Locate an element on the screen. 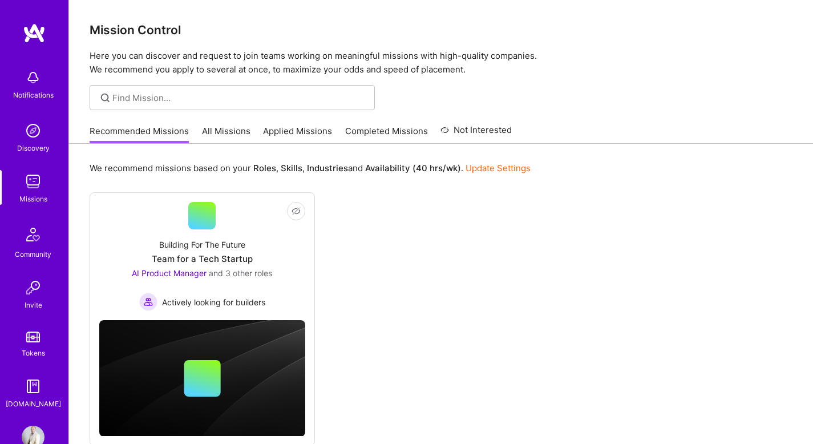  span: Actively looking for builders is located at coordinates (213, 302).